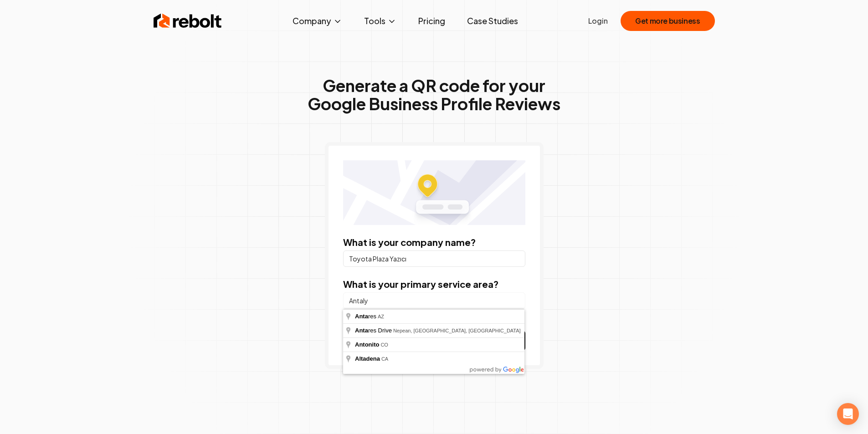 The image size is (868, 434). What do you see at coordinates (187, 21) in the screenshot?
I see `img: Rebolt Logo` at bounding box center [187, 21].